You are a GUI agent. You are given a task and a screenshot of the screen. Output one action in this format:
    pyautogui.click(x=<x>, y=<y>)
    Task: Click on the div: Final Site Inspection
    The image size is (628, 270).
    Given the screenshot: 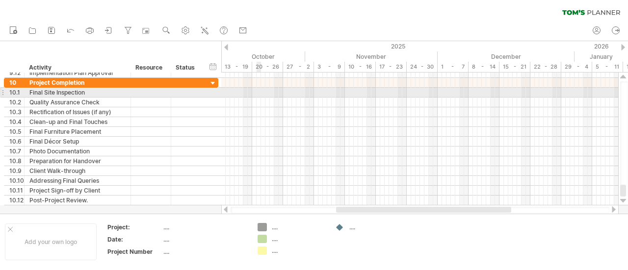 What is the action you would take?
    pyautogui.click(x=78, y=92)
    